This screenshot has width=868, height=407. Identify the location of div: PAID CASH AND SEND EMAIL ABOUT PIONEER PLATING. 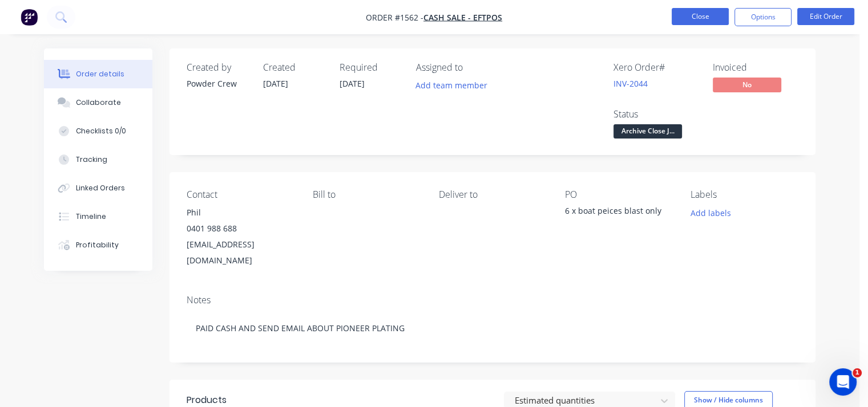
(492, 328).